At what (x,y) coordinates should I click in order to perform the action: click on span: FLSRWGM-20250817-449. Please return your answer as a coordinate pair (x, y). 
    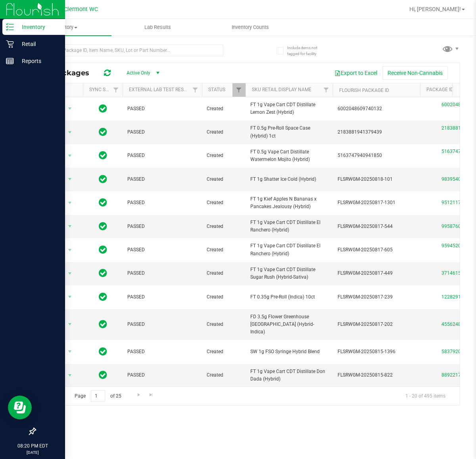
    Looking at the image, I should click on (377, 273).